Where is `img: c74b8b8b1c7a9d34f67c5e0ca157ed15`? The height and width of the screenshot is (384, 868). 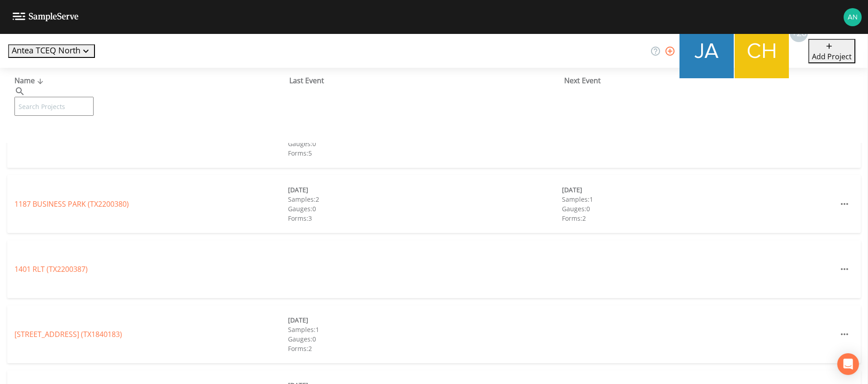 img: c74b8b8b1c7a9d34f67c5e0ca157ed15 is located at coordinates (761, 51).